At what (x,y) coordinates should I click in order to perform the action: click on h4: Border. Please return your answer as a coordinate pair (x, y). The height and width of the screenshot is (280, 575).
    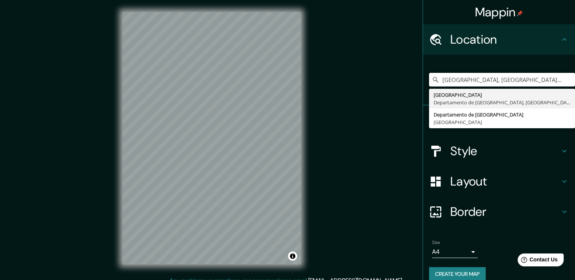
    Looking at the image, I should click on (505, 212).